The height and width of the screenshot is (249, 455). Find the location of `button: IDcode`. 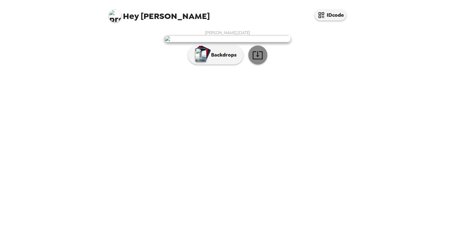

button: IDcode is located at coordinates (331, 15).